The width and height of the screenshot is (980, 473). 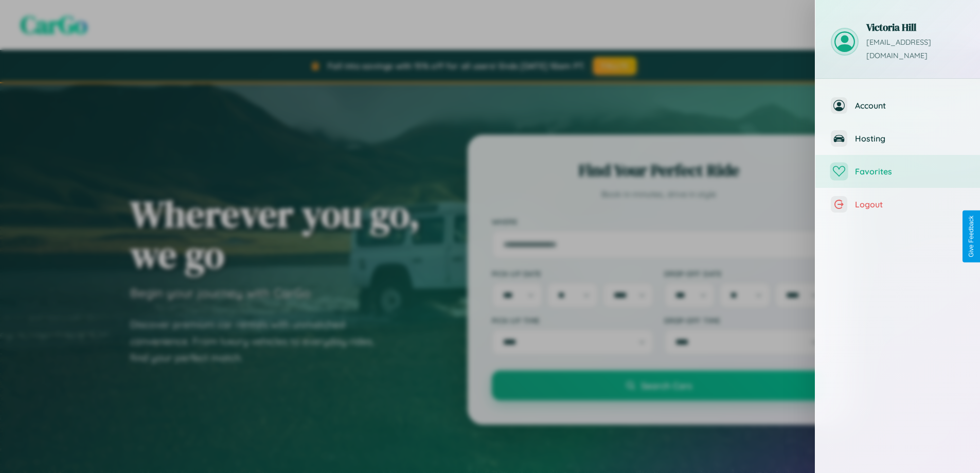 What do you see at coordinates (910, 172) in the screenshot?
I see `span: Favorites` at bounding box center [910, 172].